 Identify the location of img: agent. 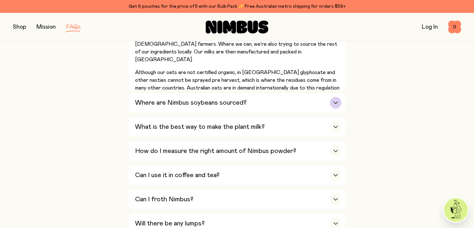
(456, 210).